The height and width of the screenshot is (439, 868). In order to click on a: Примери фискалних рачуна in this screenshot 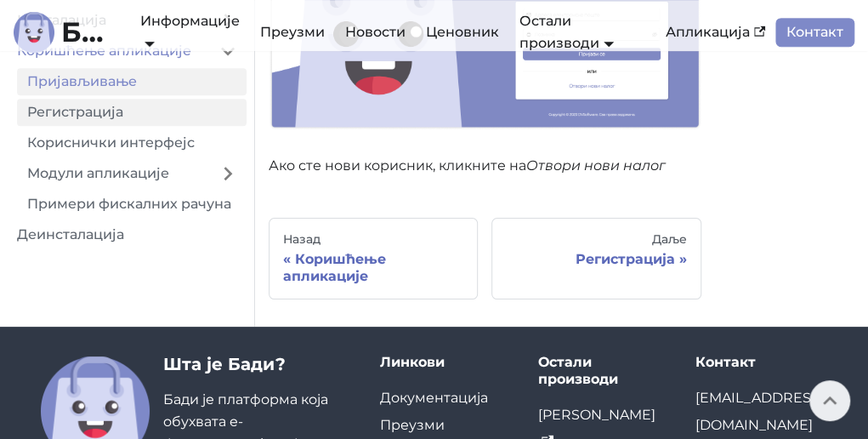, I will do `click(132, 204)`.